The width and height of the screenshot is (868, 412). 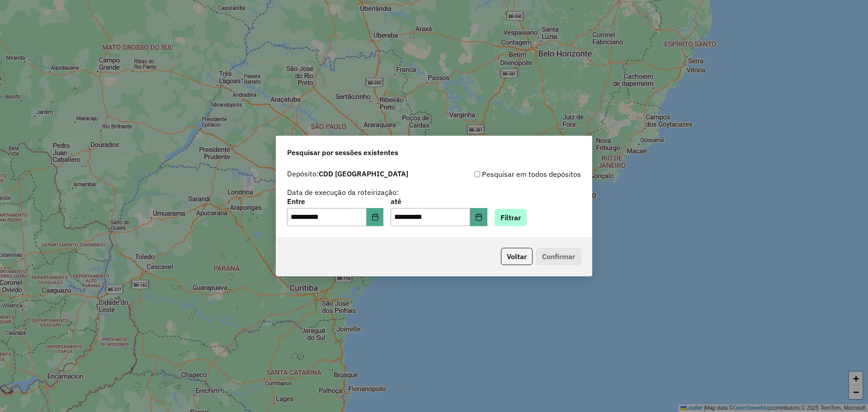 I want to click on div: Pesquisar em todos depósitos, so click(x=507, y=174).